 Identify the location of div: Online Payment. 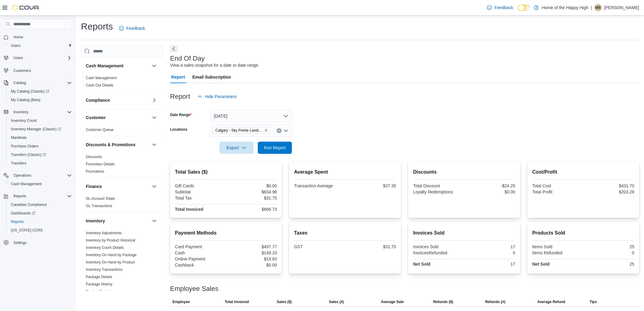
(200, 259).